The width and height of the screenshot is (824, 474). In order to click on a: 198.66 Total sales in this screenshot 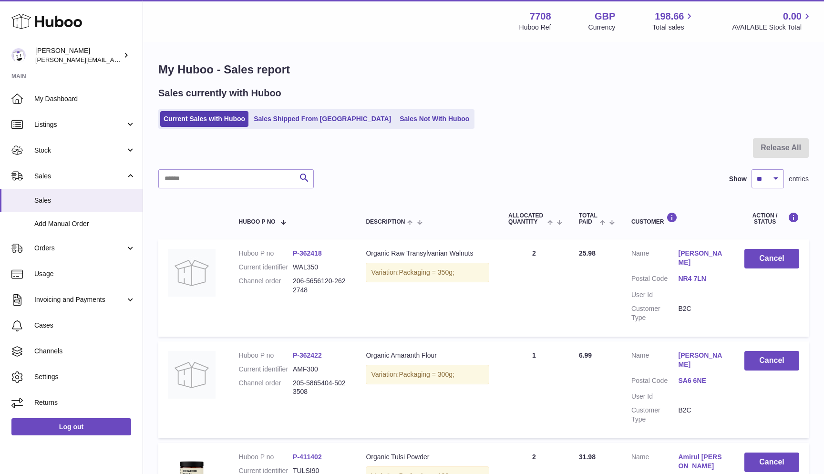, I will do `click(673, 21)`.